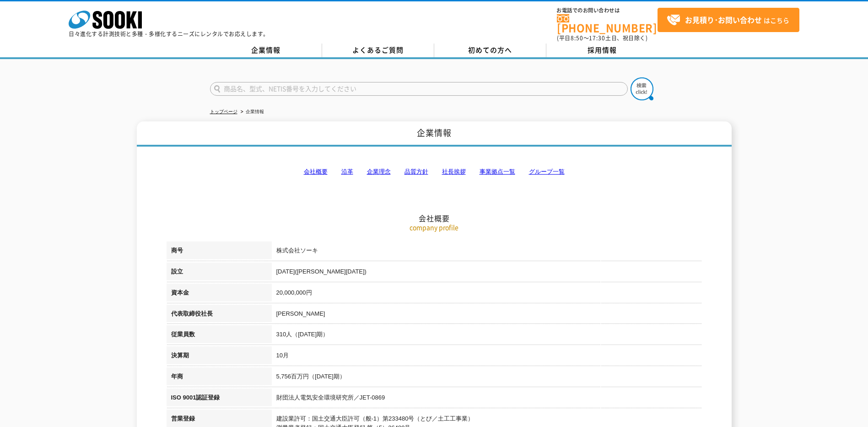 The height and width of the screenshot is (427, 868). I want to click on img: btn_search.png, so click(642, 89).